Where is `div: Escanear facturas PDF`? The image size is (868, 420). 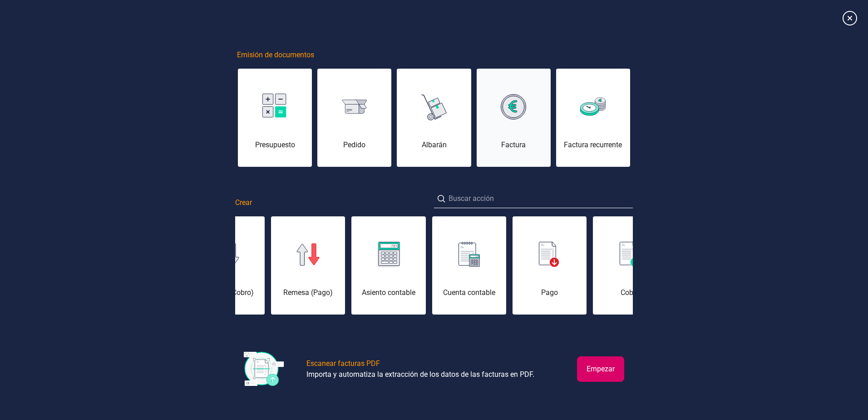 div: Escanear facturas PDF is located at coordinates (343, 363).